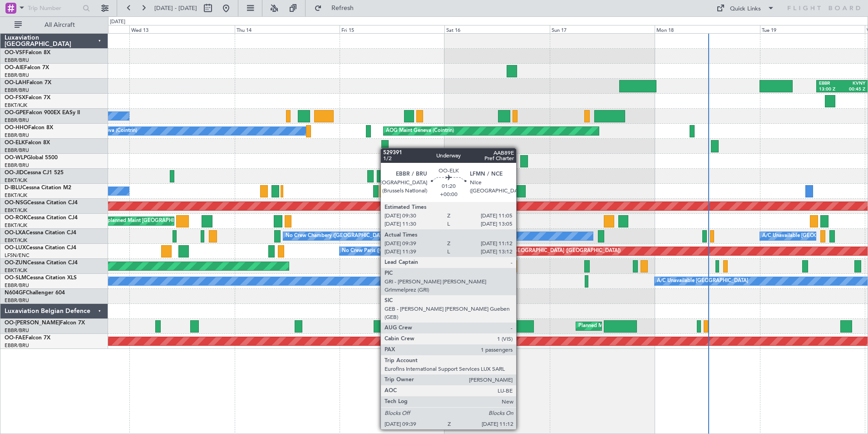 The height and width of the screenshot is (434, 868). Describe the element at coordinates (41, 263) in the screenshot. I see `a: OO-ZUNCessna Citation CJ4` at that location.